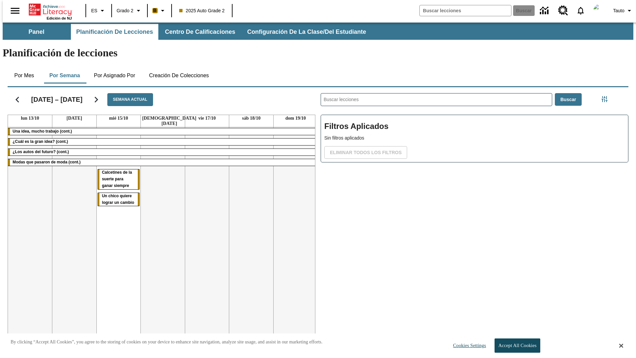 The height and width of the screenshot is (358, 636). What do you see at coordinates (118, 118) in the screenshot?
I see `a: 15 de octubre de 2025` at bounding box center [118, 118].